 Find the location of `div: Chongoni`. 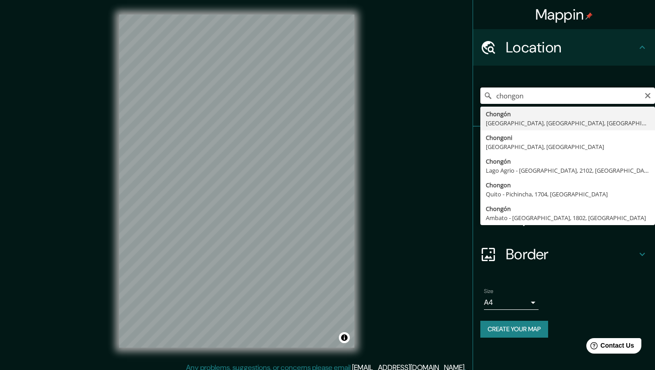

div: Chongoni is located at coordinates (568, 137).